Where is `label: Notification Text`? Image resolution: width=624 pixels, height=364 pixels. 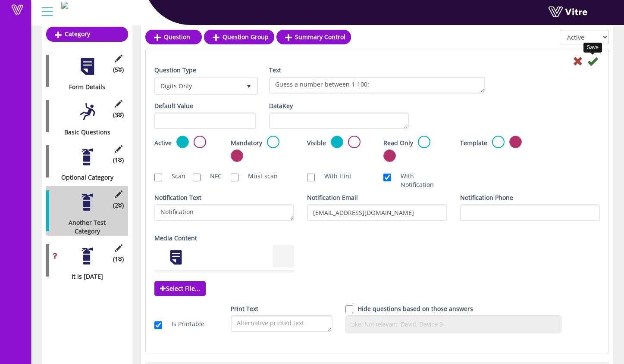
label: Notification Text is located at coordinates (177, 198).